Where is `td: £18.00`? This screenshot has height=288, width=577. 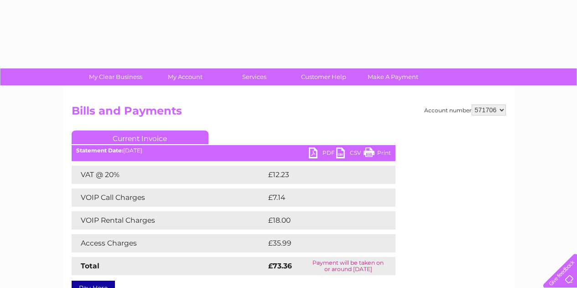
td: £18.00 is located at coordinates (321, 220).